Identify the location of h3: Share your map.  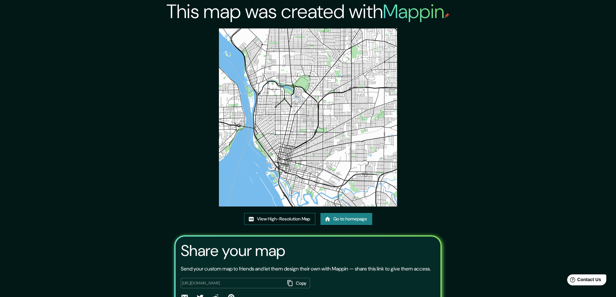
(233, 251).